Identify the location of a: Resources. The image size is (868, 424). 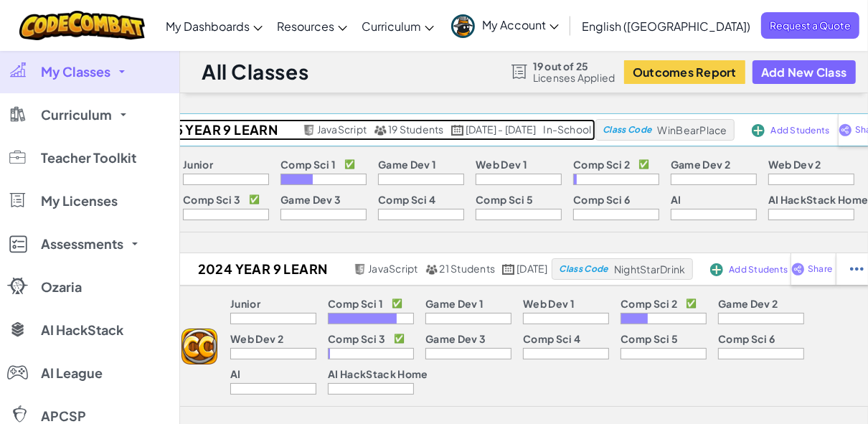
(312, 26).